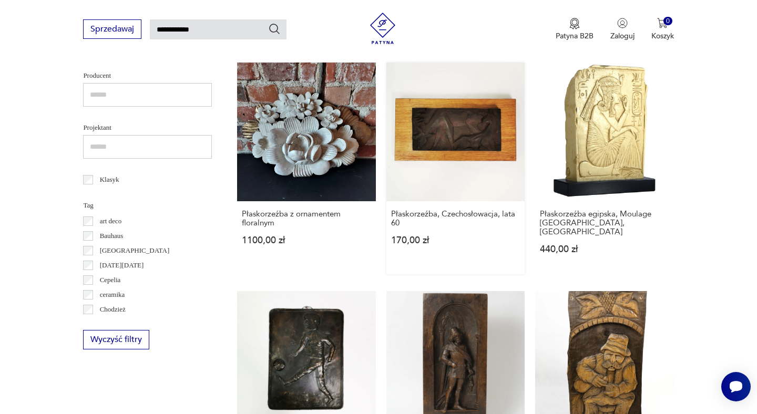 The image size is (757, 414). Describe the element at coordinates (662, 29) in the screenshot. I see `button: 0Koszyk` at that location.